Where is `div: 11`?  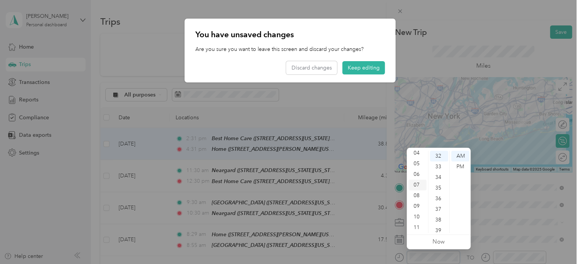
div: 11 is located at coordinates (417, 228).